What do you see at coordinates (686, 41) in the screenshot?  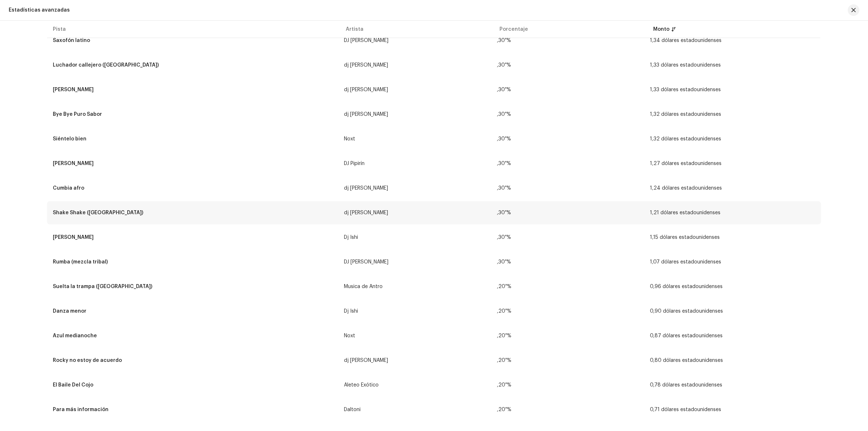 I see `font: 1,34 dólares estadounidenses` at bounding box center [686, 41].